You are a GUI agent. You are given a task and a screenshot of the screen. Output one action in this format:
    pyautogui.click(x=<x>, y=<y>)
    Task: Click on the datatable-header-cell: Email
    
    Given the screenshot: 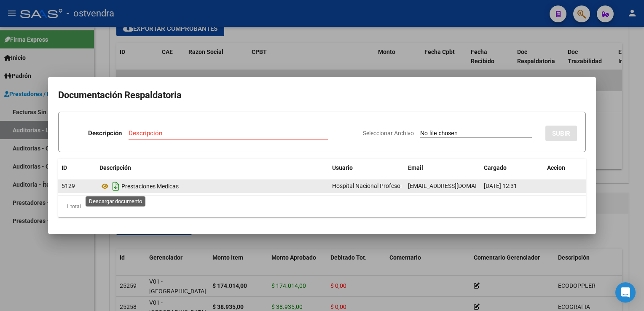 What is the action you would take?
    pyautogui.click(x=442, y=168)
    